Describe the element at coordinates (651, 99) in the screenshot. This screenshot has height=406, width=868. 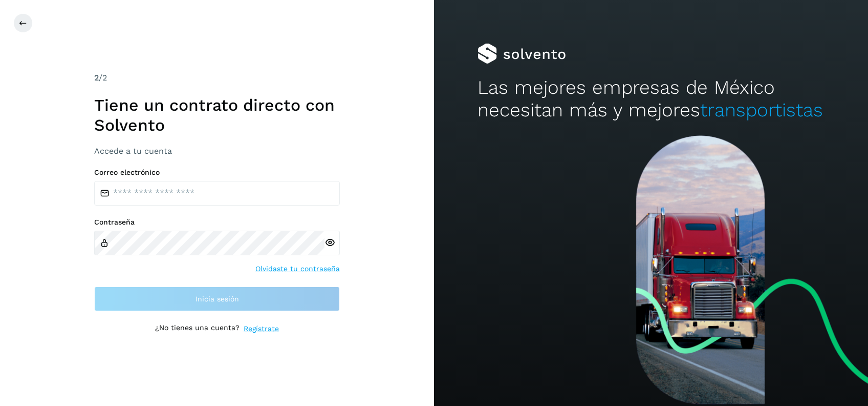
I see `h2: Las mejores empresas de México necesitan más y mejores` at that location.